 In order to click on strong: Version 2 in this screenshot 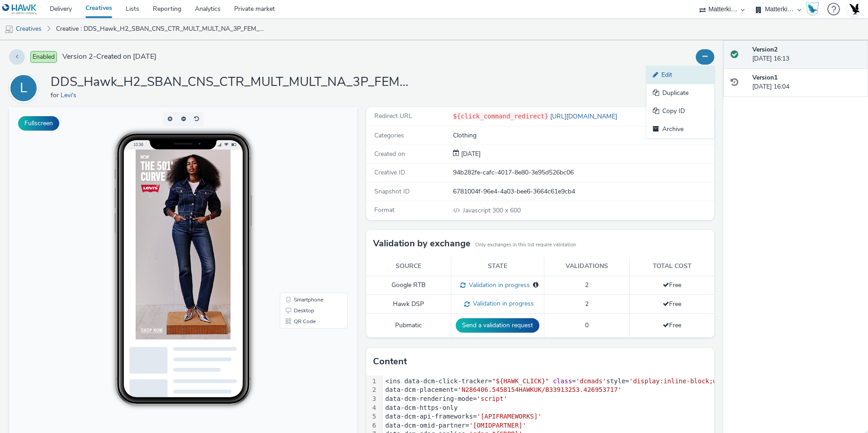, I will do `click(764, 49)`.